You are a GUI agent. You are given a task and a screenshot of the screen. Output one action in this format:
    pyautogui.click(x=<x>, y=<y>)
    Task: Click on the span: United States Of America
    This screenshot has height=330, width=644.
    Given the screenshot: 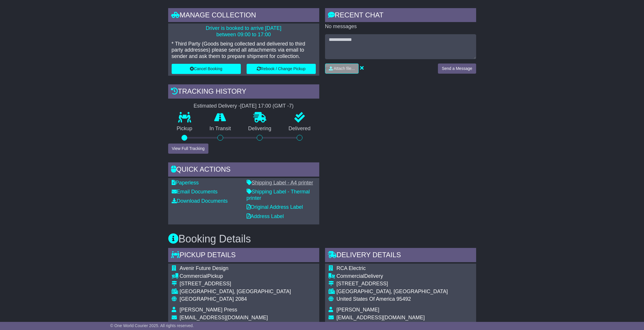 What is the action you would take?
    pyautogui.click(x=366, y=299)
    